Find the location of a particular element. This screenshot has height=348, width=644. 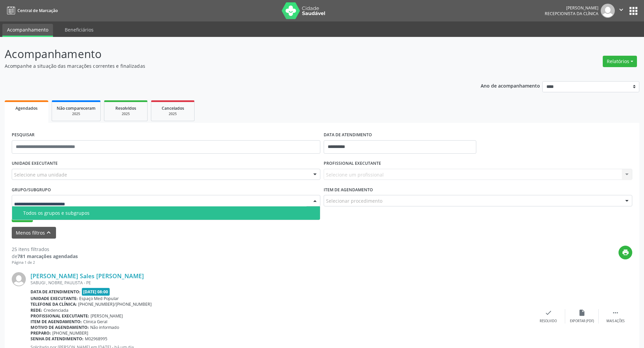

span: Credenciada is located at coordinates (56, 310).